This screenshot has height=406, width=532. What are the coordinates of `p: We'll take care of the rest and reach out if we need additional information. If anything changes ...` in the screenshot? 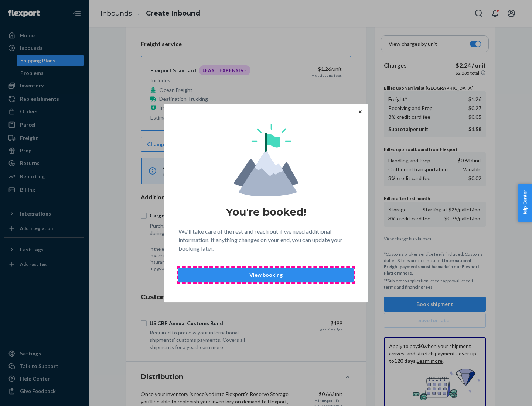 It's located at (266, 240).